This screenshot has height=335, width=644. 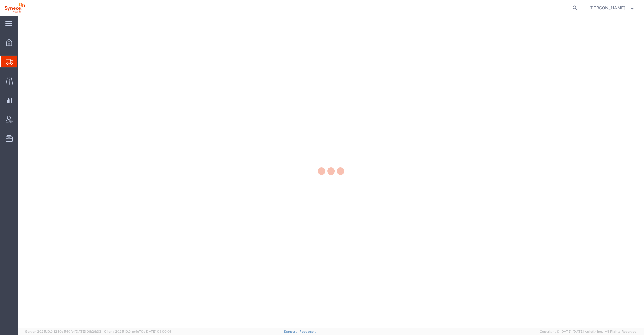 I want to click on a: Support, so click(x=292, y=331).